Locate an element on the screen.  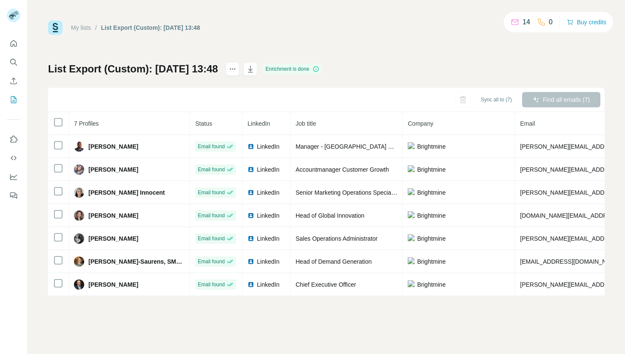
button: Dashboard is located at coordinates (14, 177).